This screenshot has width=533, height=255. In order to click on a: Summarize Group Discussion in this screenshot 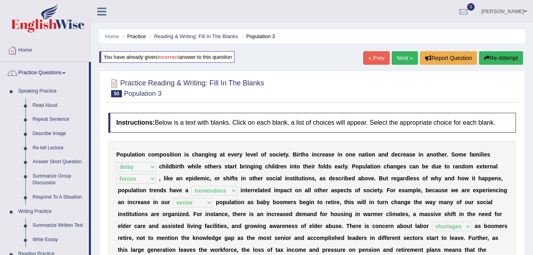, I will do `click(59, 179)`.